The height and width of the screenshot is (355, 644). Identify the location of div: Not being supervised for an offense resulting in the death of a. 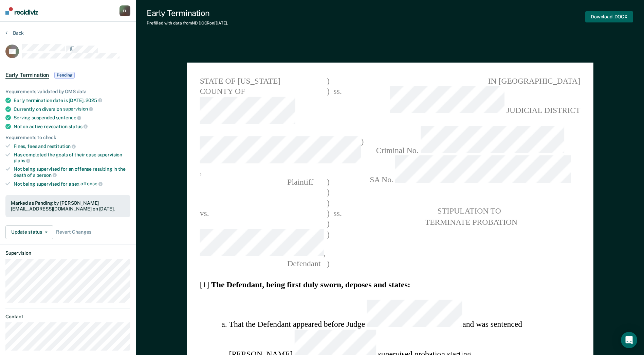
(72, 172).